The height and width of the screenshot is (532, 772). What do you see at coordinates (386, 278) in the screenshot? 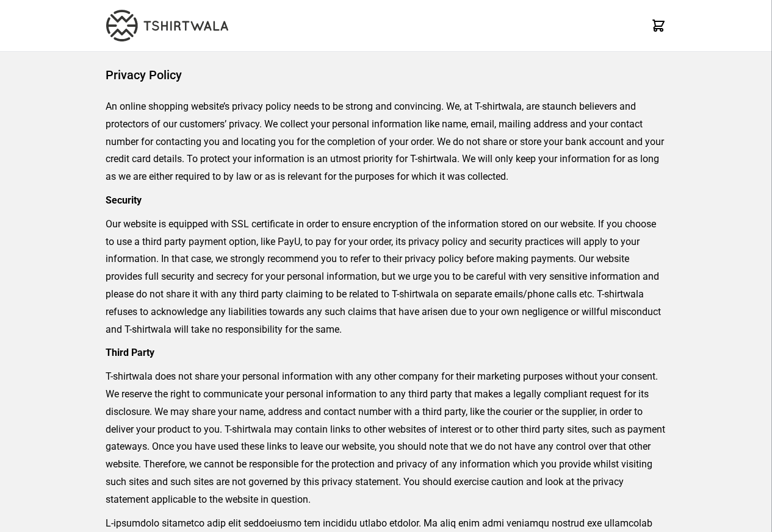
I see `p: Our website is equipped with SSL certificate in order to ensure encryption of the information sto...` at bounding box center [386, 278].